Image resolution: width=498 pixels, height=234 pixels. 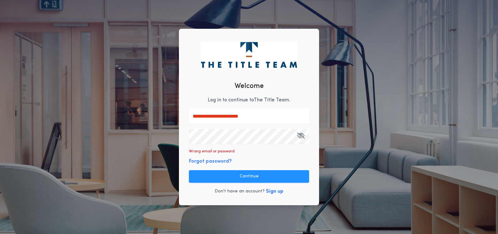 What do you see at coordinates (210, 161) in the screenshot?
I see `button: Forgot password?` at bounding box center [210, 161].